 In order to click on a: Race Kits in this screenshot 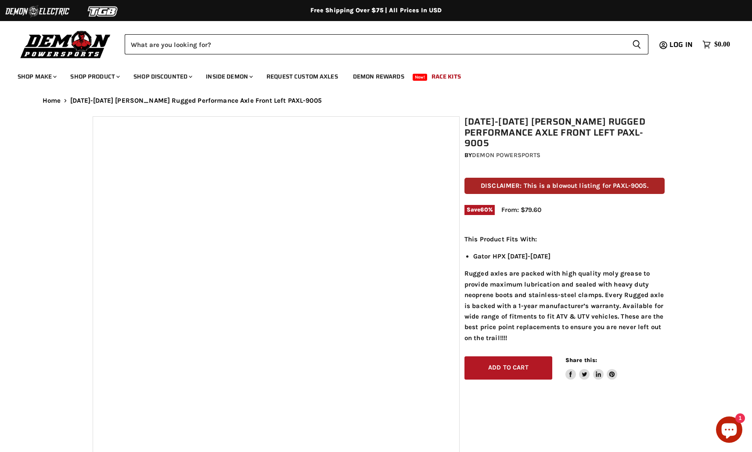, I will do `click(446, 76)`.